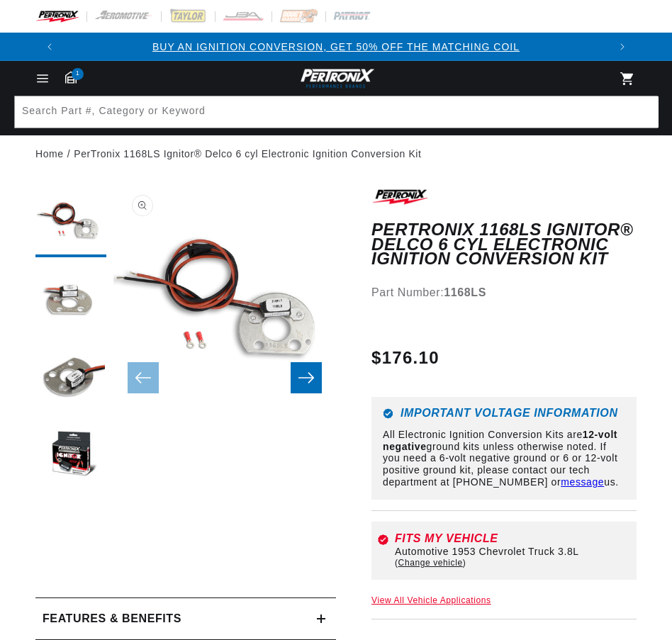  What do you see at coordinates (504, 244) in the screenshot?
I see `h1: PerTronix 1168LS Ignitor® Delco 6 cyl Electronic Ignition Conversion Kit` at bounding box center [504, 244].